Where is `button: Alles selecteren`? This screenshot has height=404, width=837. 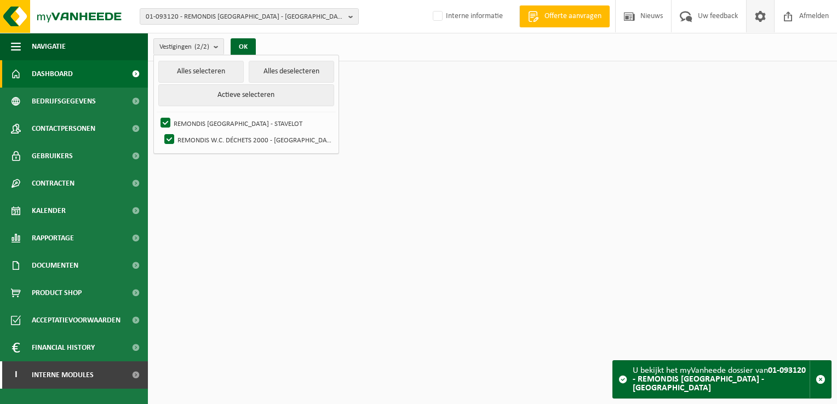
button: Alles selecteren is located at coordinates (201, 72).